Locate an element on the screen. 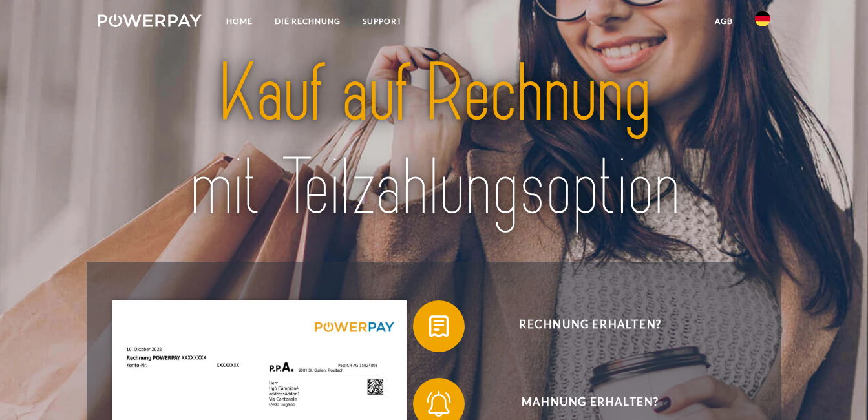  button: Rechnung erhalten? is located at coordinates (581, 326).